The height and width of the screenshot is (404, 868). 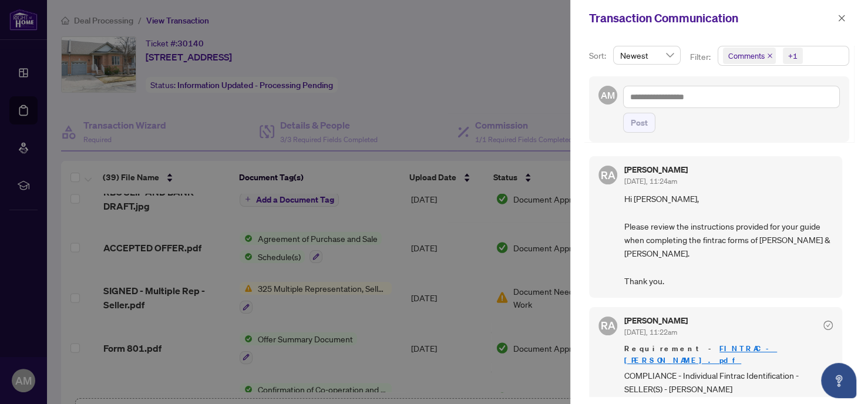 What do you see at coordinates (647, 55) in the screenshot?
I see `span: Newest` at bounding box center [647, 55].